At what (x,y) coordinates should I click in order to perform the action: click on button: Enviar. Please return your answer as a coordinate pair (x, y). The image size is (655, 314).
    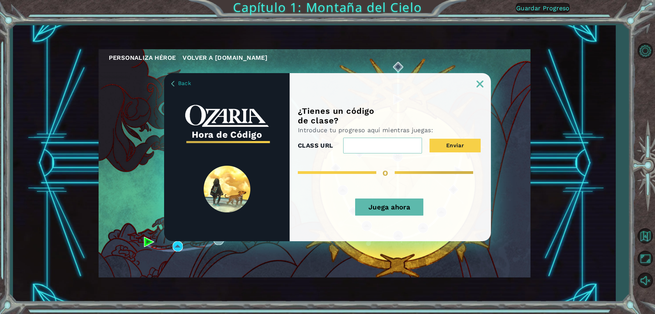
    Looking at the image, I should click on (455, 145).